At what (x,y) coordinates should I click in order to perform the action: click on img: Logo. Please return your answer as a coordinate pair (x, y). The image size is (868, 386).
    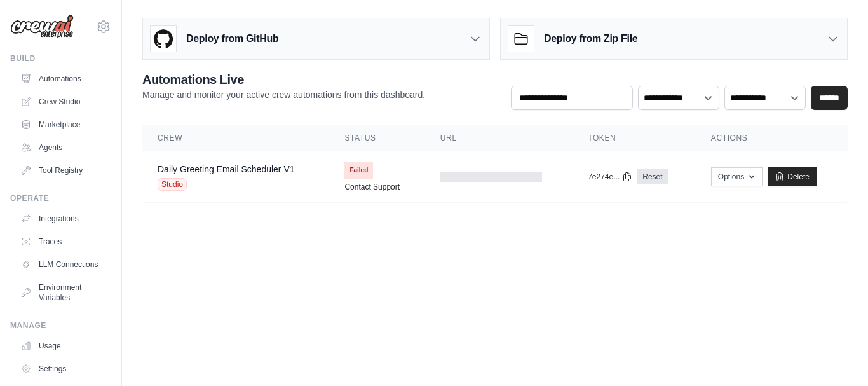
    Looking at the image, I should click on (42, 27).